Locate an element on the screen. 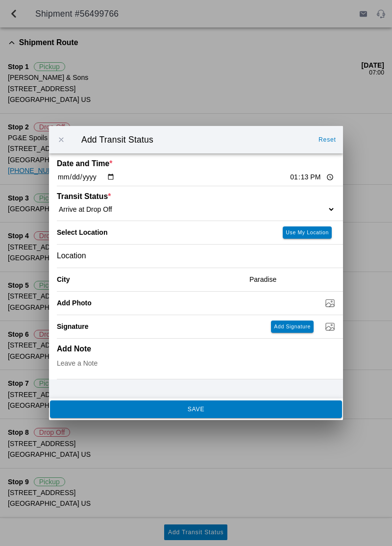 The height and width of the screenshot is (546, 392). ion-button: Add Signature is located at coordinates (292, 327).